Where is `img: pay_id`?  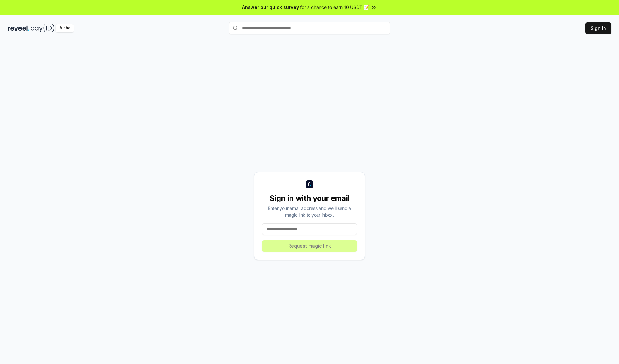
img: pay_id is located at coordinates (42, 28).